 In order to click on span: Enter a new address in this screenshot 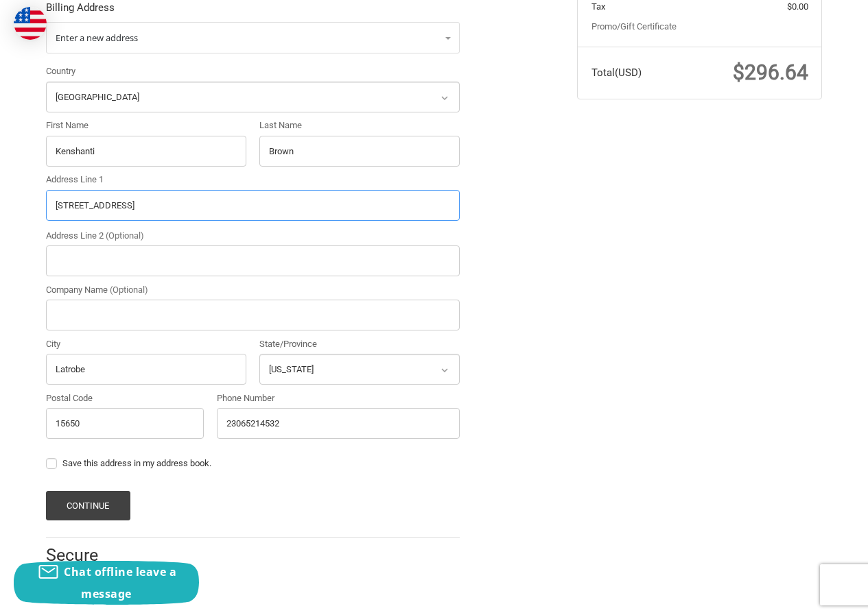, I will do `click(97, 37)`.